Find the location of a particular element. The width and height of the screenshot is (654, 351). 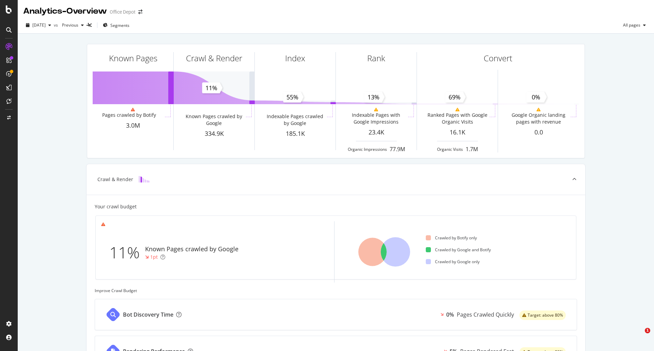

div: Crawled by Google and Botify is located at coordinates (458, 250).